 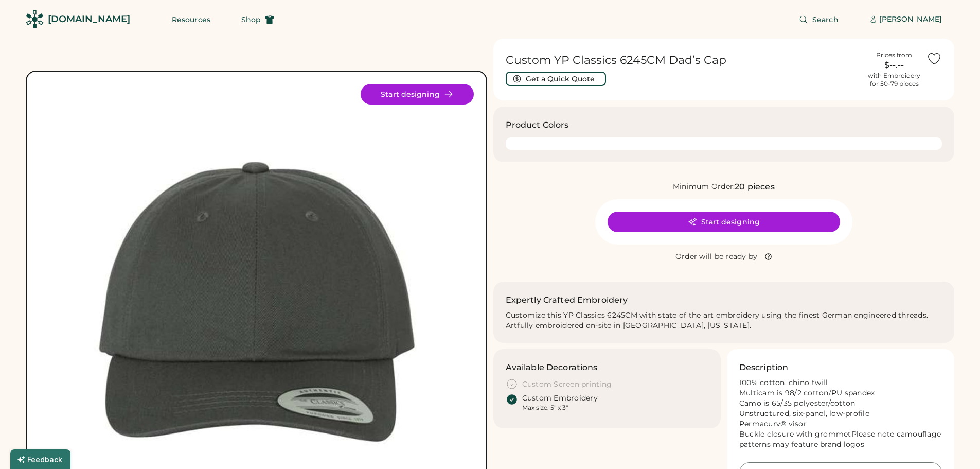 I want to click on span: Shop, so click(x=251, y=19).